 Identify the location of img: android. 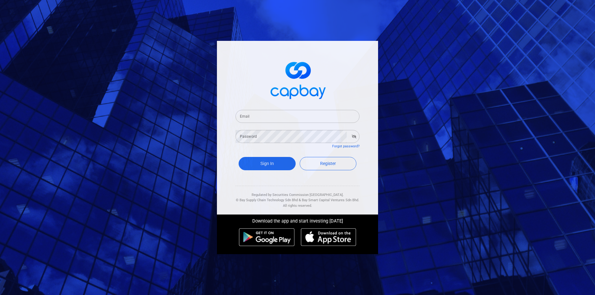
(267, 237).